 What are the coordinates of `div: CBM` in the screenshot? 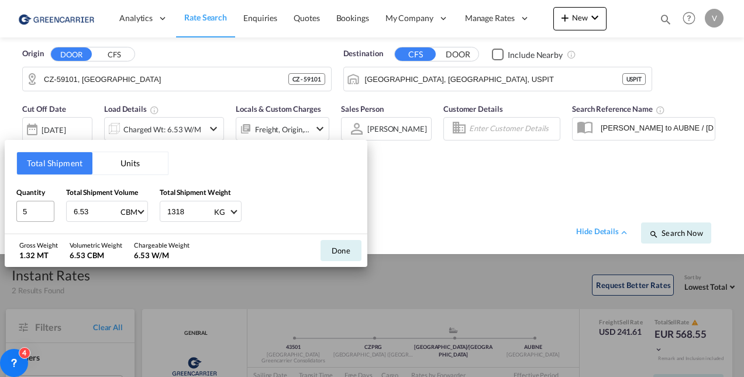 It's located at (129, 212).